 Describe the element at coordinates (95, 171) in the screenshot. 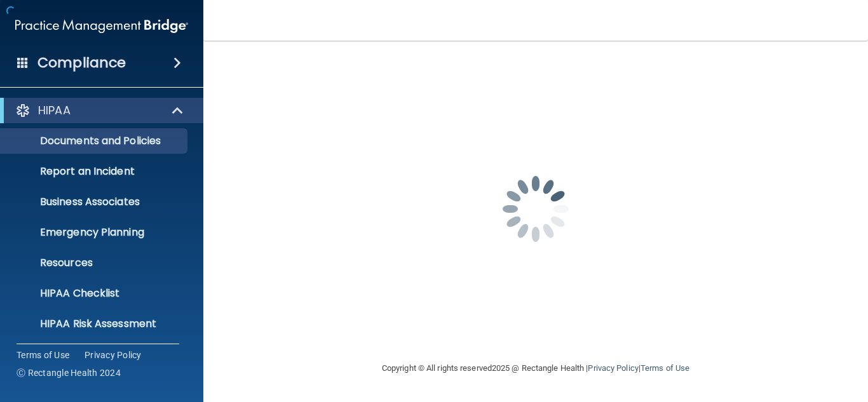

I see `p: Report an Incident` at that location.